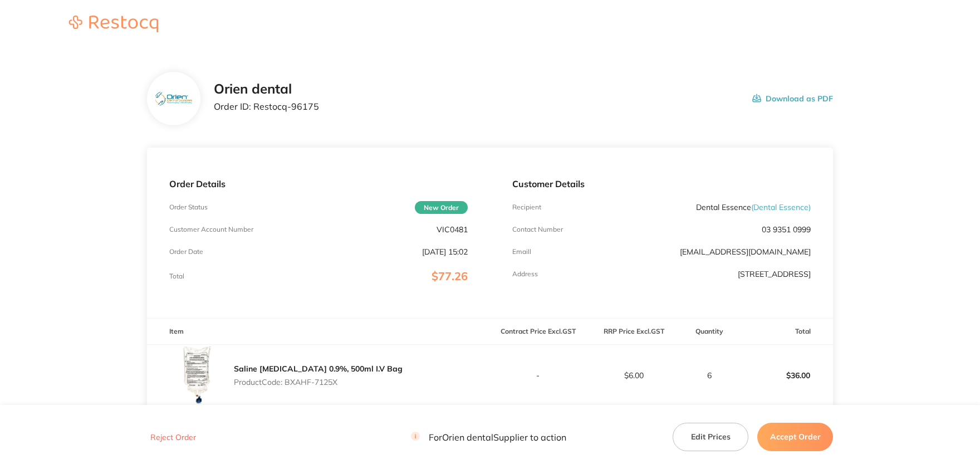  Describe the element at coordinates (173, 437) in the screenshot. I see `button: Reject Order` at that location.